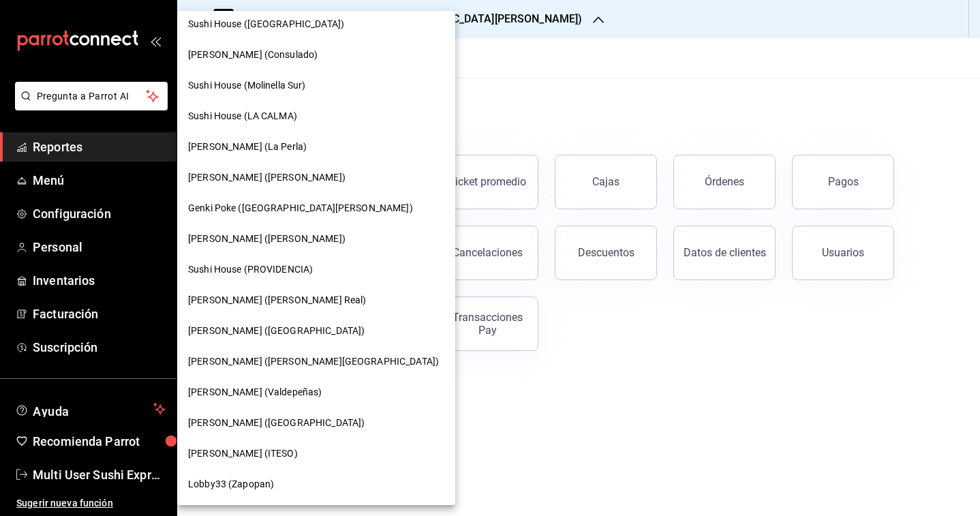 The height and width of the screenshot is (516, 980). Describe the element at coordinates (243, 116) in the screenshot. I see `span: Sushi House (LA CALMA)` at that location.